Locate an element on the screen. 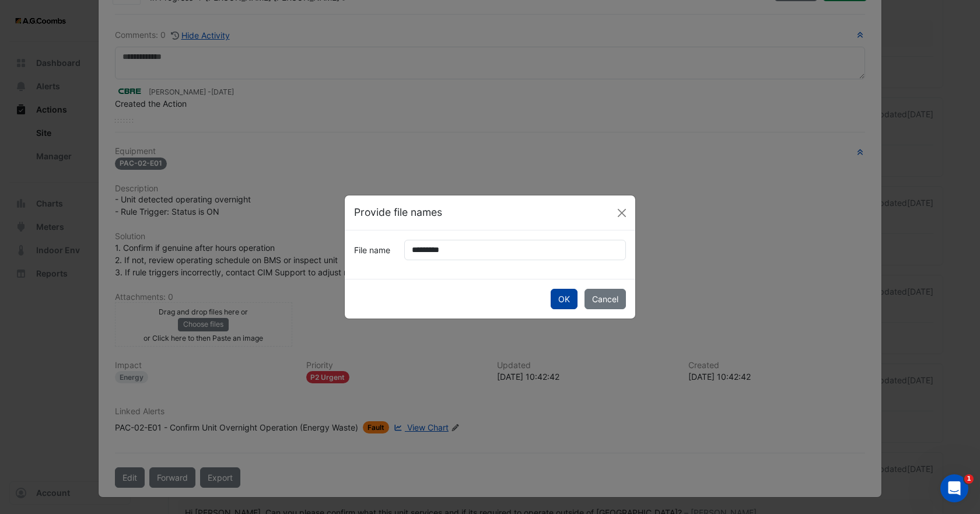 This screenshot has width=980, height=514. button: OK is located at coordinates (564, 299).